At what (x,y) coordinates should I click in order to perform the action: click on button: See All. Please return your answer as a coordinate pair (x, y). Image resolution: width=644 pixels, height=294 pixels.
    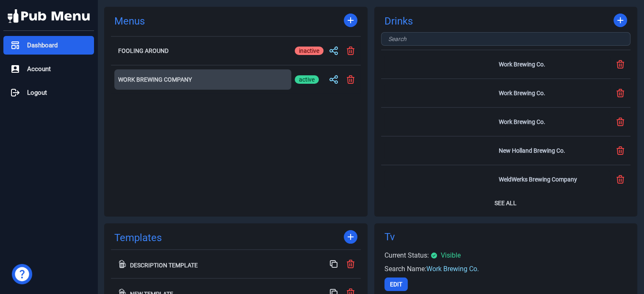
    Looking at the image, I should click on (506, 203).